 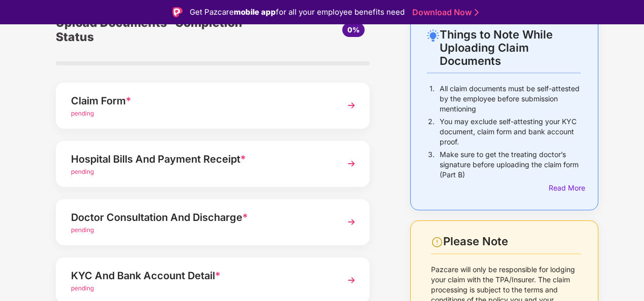 What do you see at coordinates (297, 12) in the screenshot?
I see `div: Get Pazcare for all your employee benefits need` at bounding box center [297, 12].